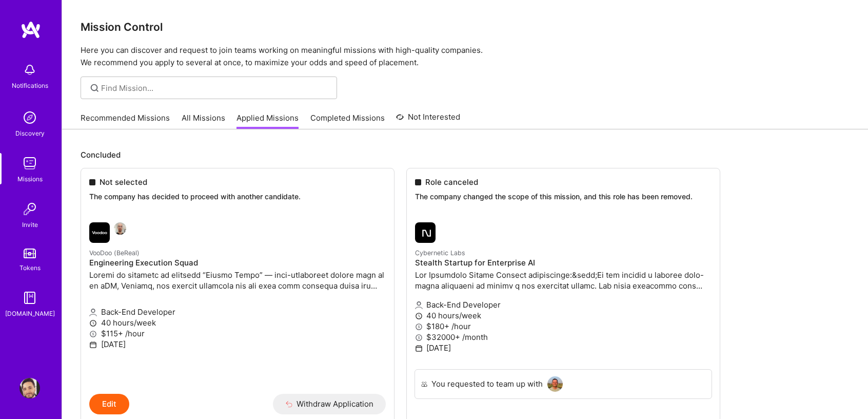  What do you see at coordinates (93, 344) in the screenshot?
I see `i: icon Calendar` at bounding box center [93, 344].